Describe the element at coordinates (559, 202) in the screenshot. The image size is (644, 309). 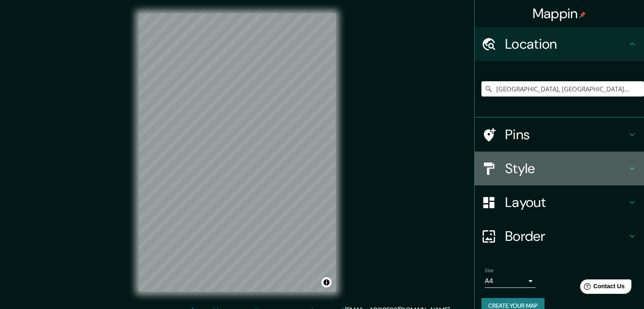
I see `div: Layout` at that location.